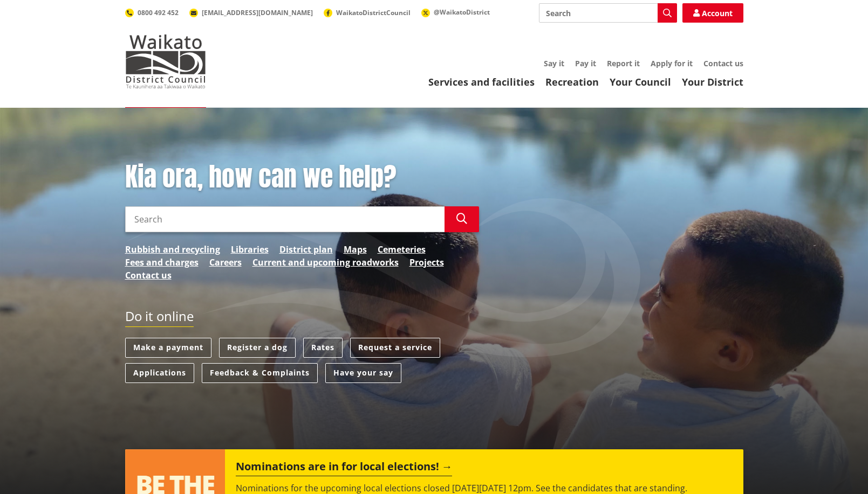 The height and width of the screenshot is (494, 868). Describe the element at coordinates (640, 82) in the screenshot. I see `a: Your Council` at that location.